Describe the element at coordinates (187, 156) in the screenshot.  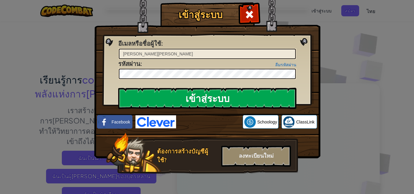
I see `div: ต้องการสร้างบัญชีผู้ใช้?` at that location.